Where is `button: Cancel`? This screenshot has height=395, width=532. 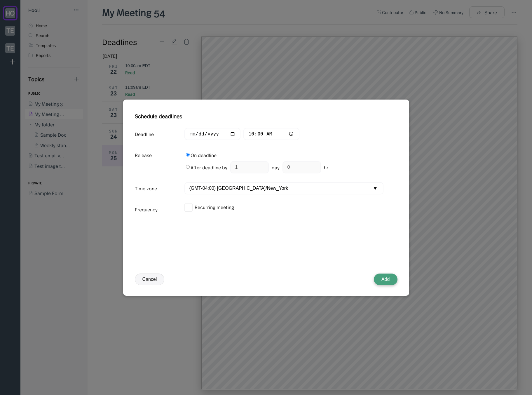 button: Cancel is located at coordinates (150, 280).